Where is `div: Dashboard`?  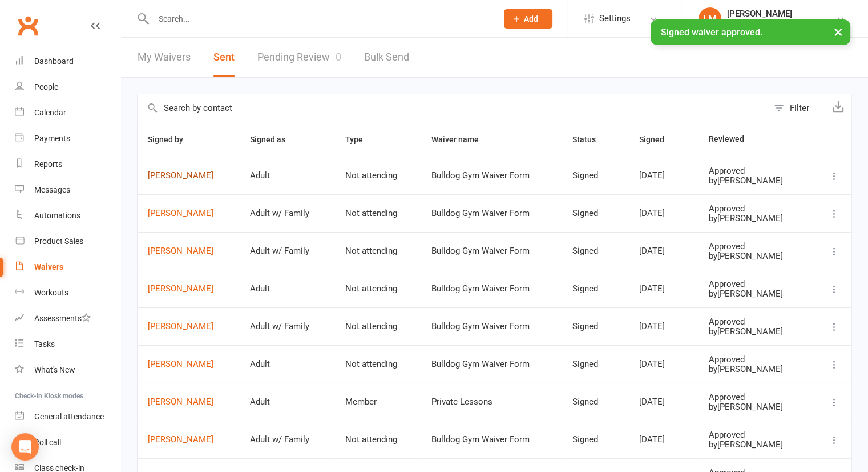 div: Dashboard is located at coordinates (54, 61).